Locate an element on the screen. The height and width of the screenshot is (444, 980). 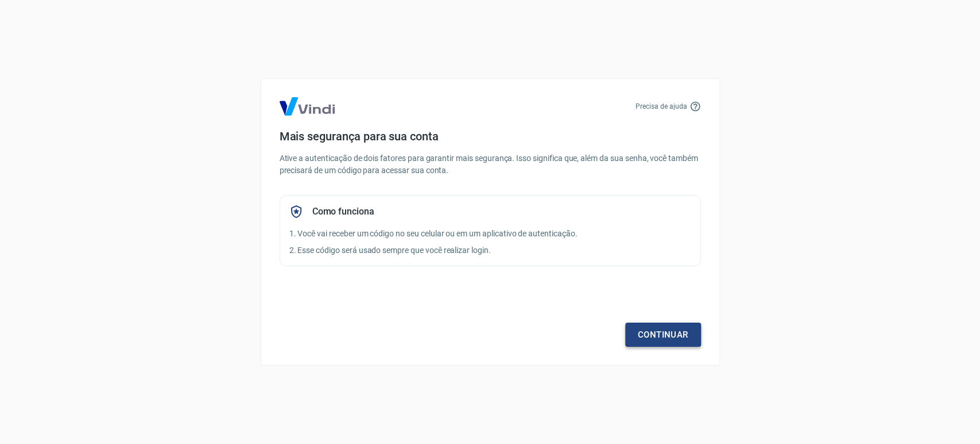
h5: Como funciona is located at coordinates (343, 211).